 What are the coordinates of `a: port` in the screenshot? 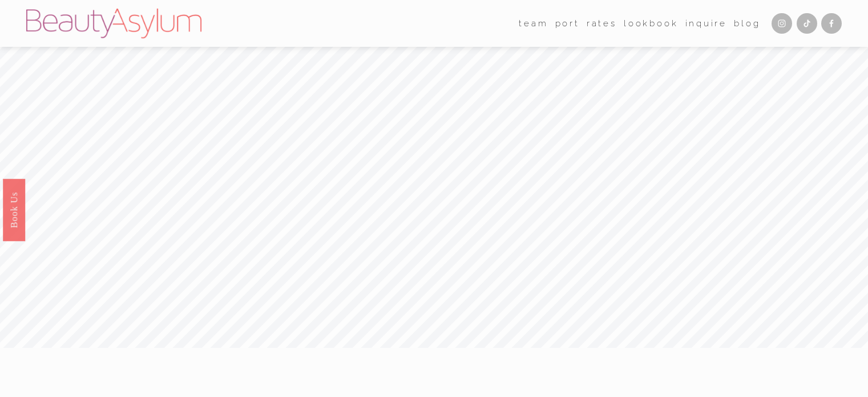 It's located at (567, 24).